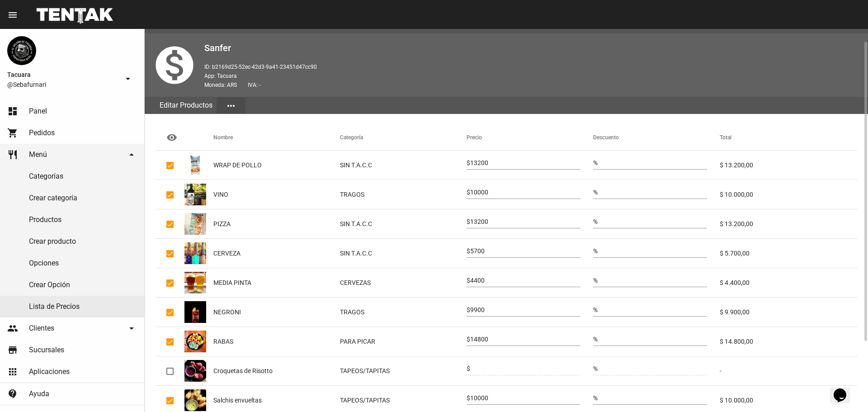  What do you see at coordinates (195, 371) in the screenshot?
I see `img: e80c96d6-0412-4236-89d9-d4026357bc52.jpeg` at bounding box center [195, 371].